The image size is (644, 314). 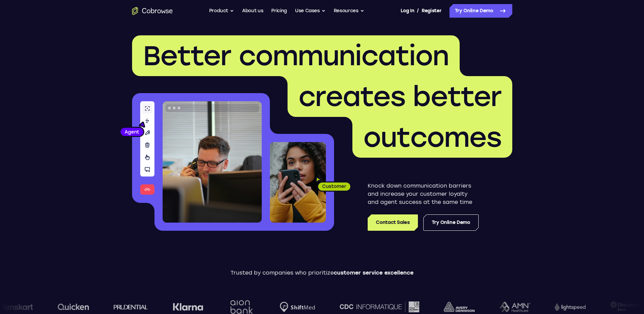 I want to click on button: Product, so click(x=221, y=11).